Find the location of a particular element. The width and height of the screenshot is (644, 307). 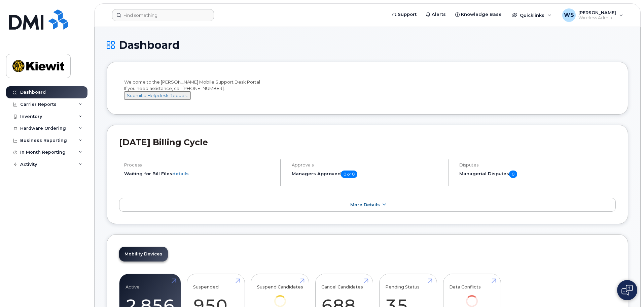

h5: Managers Approved is located at coordinates (367, 174).